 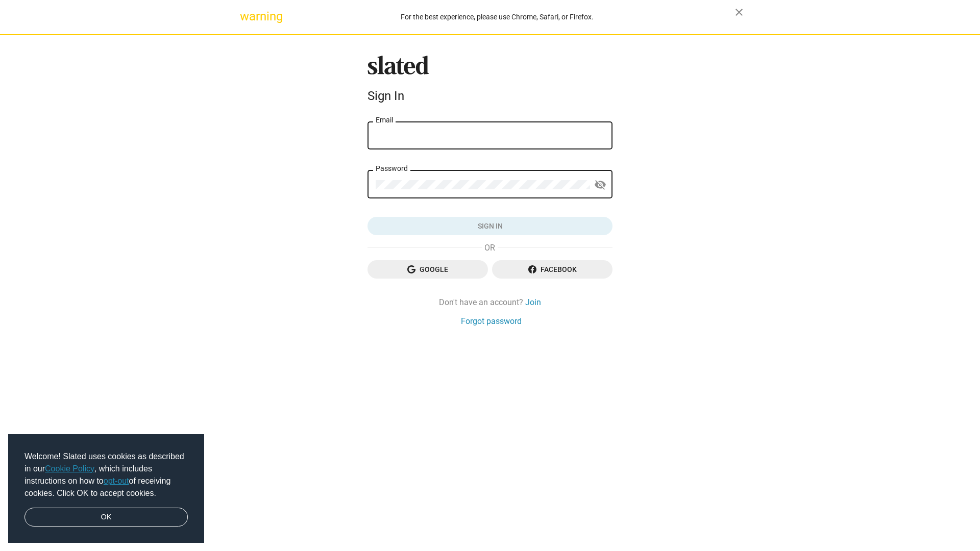 What do you see at coordinates (533, 303) in the screenshot?
I see `a: Join` at bounding box center [533, 303].